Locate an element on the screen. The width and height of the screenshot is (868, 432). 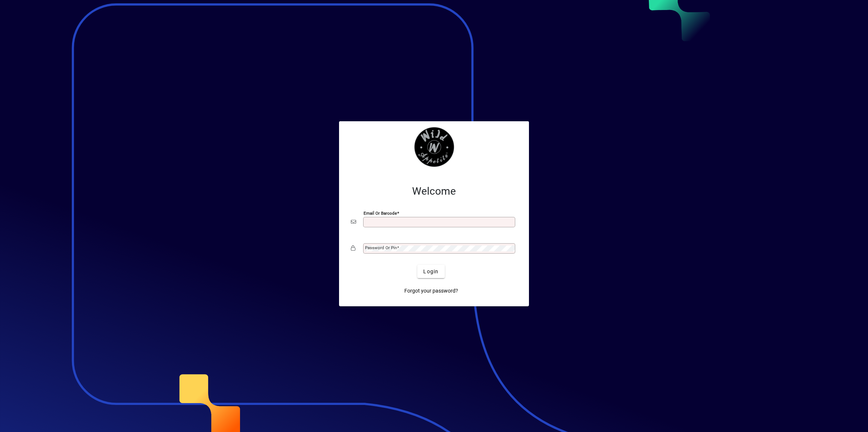
h2: Welcome is located at coordinates (434, 191).